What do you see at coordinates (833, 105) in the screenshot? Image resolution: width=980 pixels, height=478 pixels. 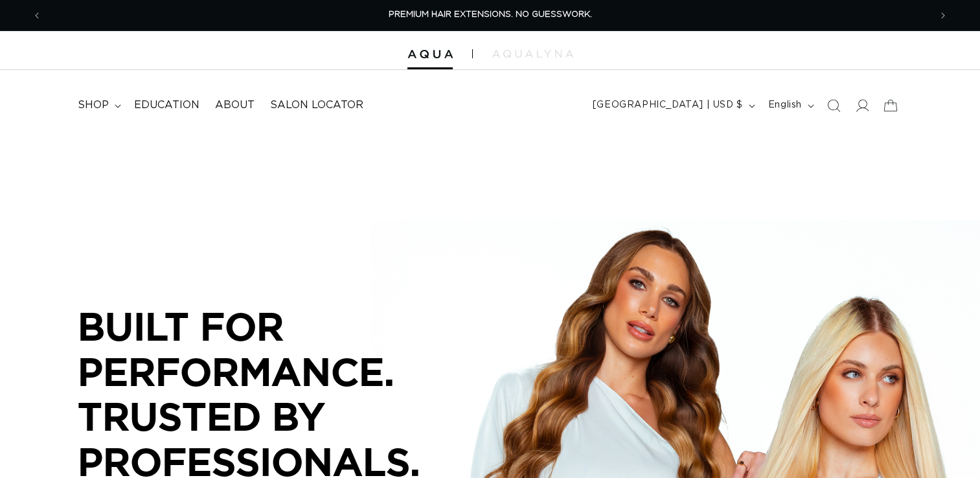 I see `summary: Search` at bounding box center [833, 105].